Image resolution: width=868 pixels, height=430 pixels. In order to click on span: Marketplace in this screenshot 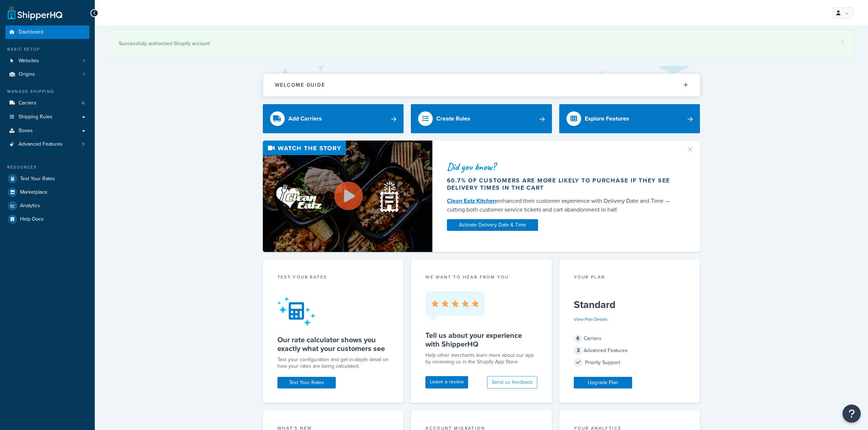, I will do `click(33, 192)`.